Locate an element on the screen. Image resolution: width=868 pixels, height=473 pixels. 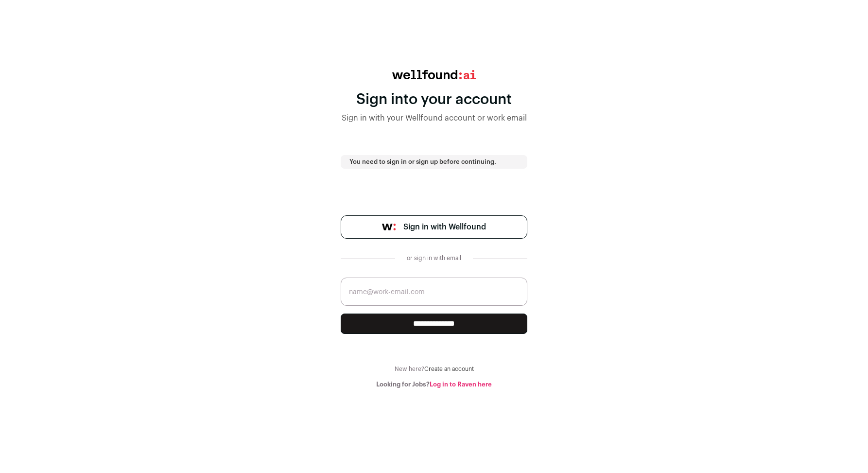
p: You need to sign in or sign up before continuing. is located at coordinates (434, 162).